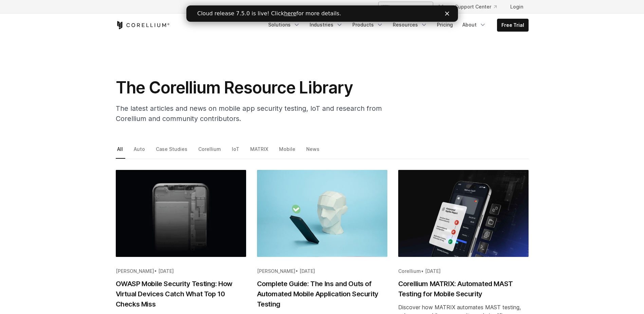 The height and width of the screenshot is (314, 644). What do you see at coordinates (172, 152) in the screenshot?
I see `a: Case Studies` at bounding box center [172, 152].